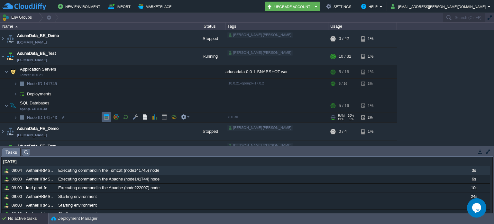  Describe the element at coordinates (40, 214) in the screenshot. I see `div: lmd-prod-be` at that location.